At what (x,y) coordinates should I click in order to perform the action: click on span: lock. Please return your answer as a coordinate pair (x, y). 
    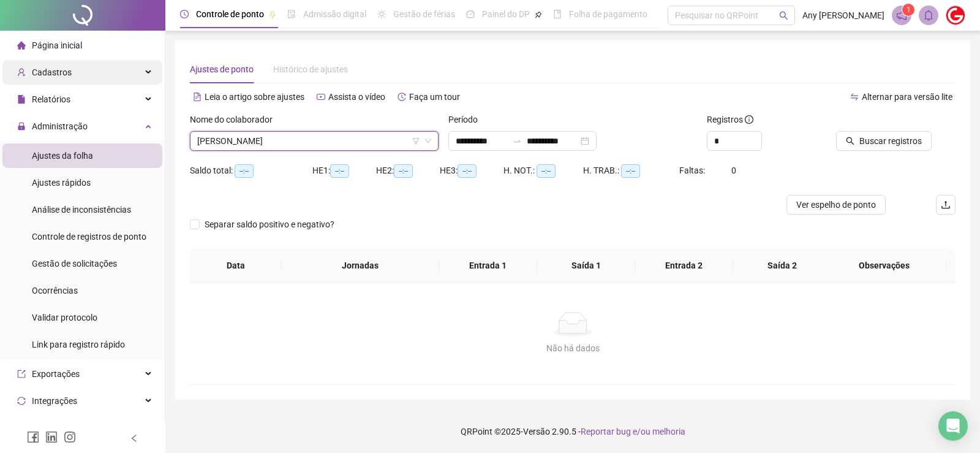
    Looking at the image, I should click on (21, 126).